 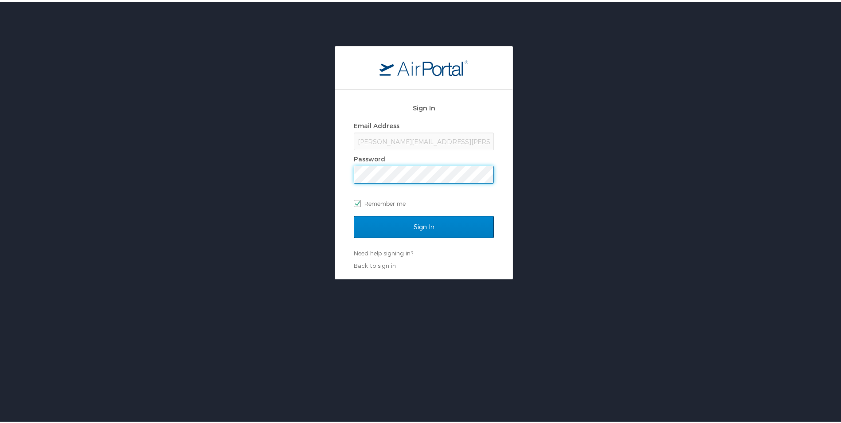 What do you see at coordinates (384, 251) in the screenshot?
I see `a: Need help signing in?` at bounding box center [384, 251].